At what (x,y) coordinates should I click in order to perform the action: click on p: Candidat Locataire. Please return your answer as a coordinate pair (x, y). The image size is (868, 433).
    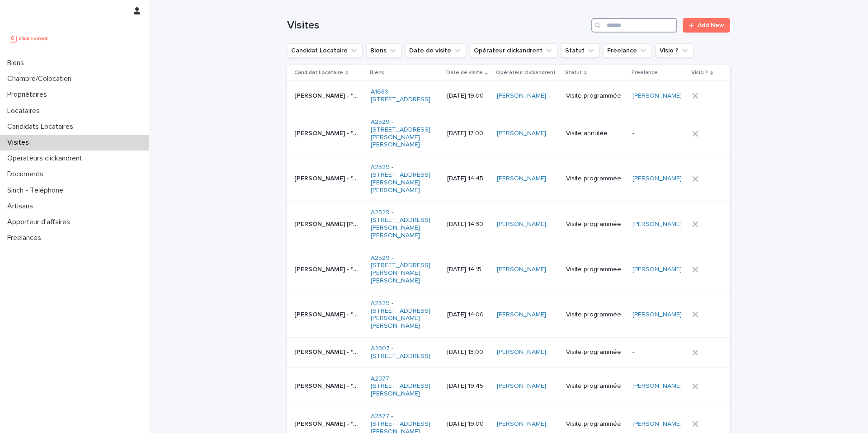
    Looking at the image, I should click on (319, 73).